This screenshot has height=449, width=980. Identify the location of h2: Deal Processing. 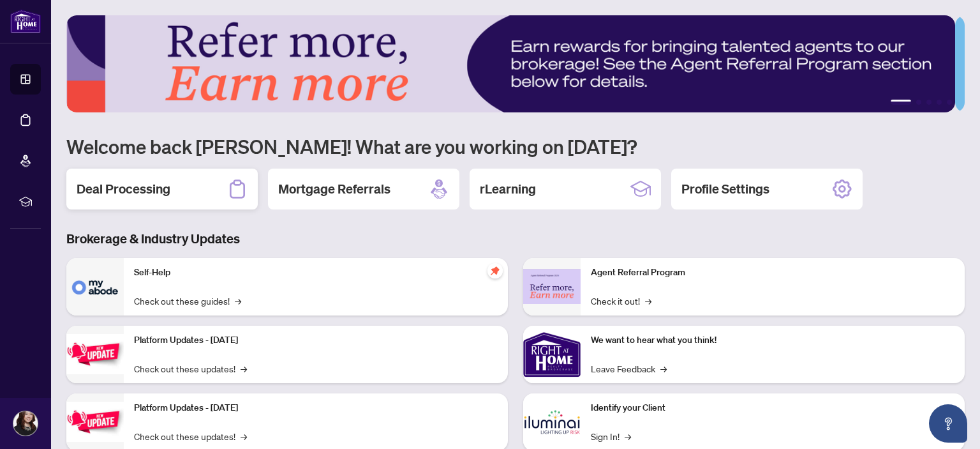
(123, 189).